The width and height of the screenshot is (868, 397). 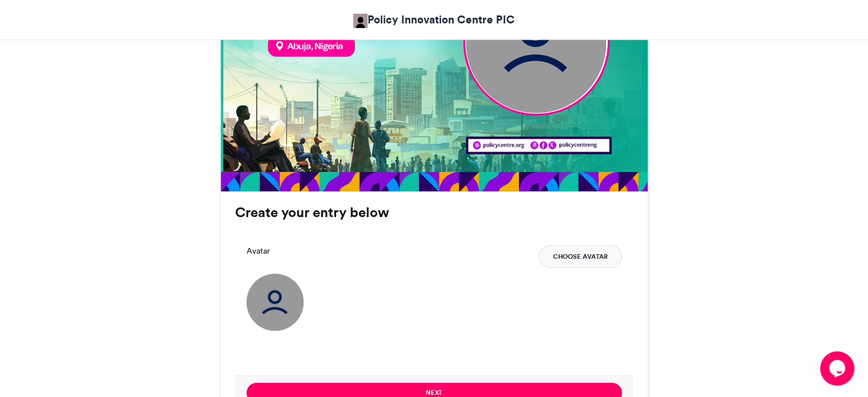 What do you see at coordinates (581, 257) in the screenshot?
I see `button: Choose Avatar` at bounding box center [581, 257].